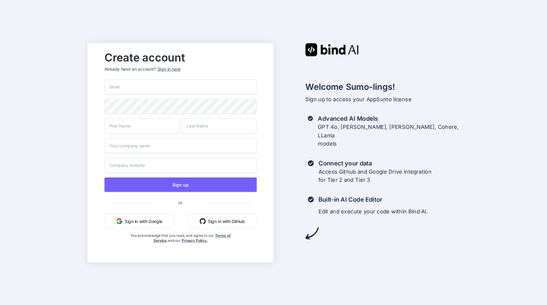 The image size is (547, 305). I want to click on img: Bind AI logo, so click(332, 49).